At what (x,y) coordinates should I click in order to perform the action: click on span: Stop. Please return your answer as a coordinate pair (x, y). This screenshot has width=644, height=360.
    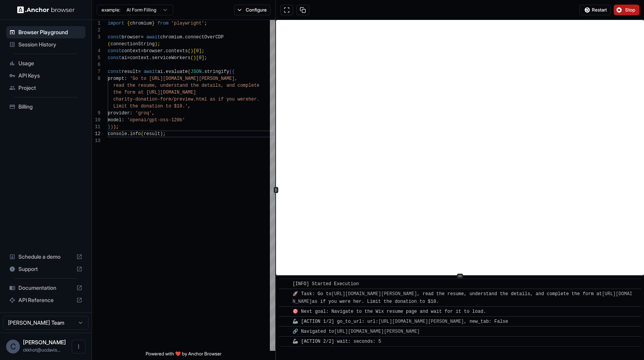
    Looking at the image, I should click on (630, 10).